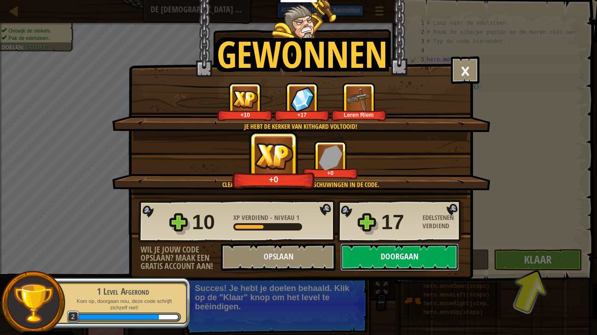 This screenshot has height=335, width=597. Describe the element at coordinates (300, 185) in the screenshot. I see `div: Clean Code: Geen fouten of waarschuwingen in de code.` at that location.